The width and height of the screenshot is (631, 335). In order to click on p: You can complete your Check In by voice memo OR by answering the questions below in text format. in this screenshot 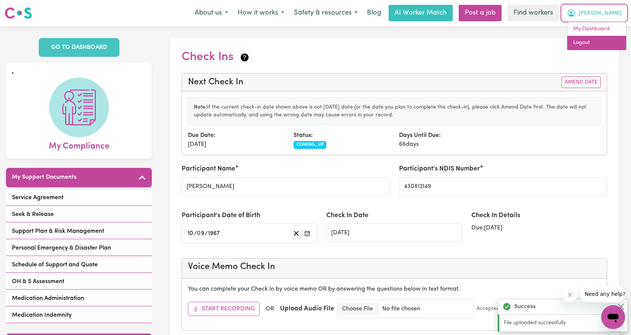, I will do `click(394, 289)`.